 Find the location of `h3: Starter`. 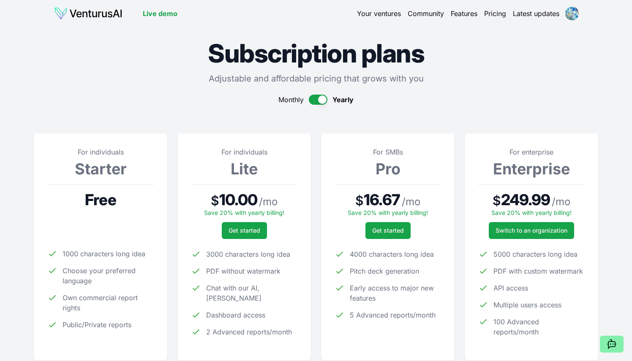

h3: Starter is located at coordinates (101, 169).